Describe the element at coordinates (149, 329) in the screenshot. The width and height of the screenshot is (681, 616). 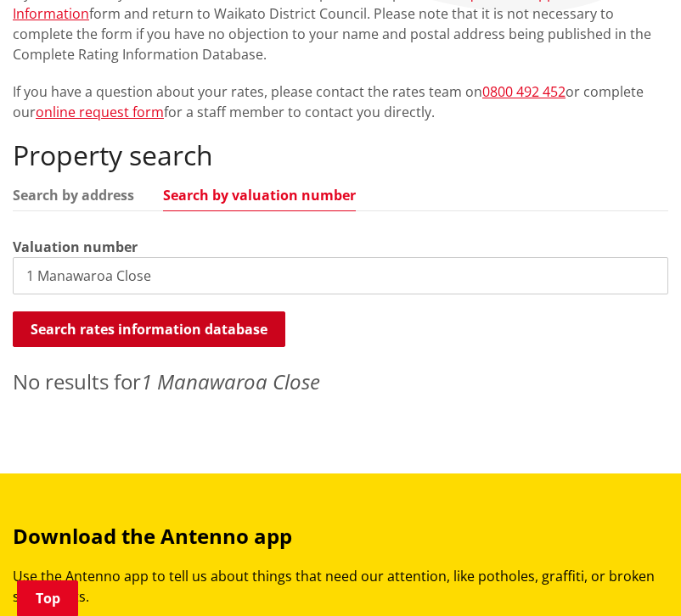
I see `button: Search rates information database` at that location.